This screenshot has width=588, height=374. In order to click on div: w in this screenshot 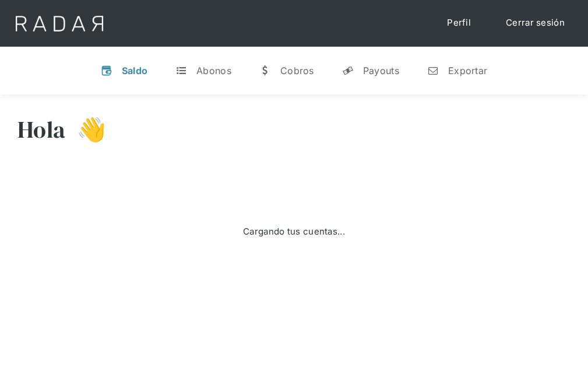, I will do `click(265, 71)`.